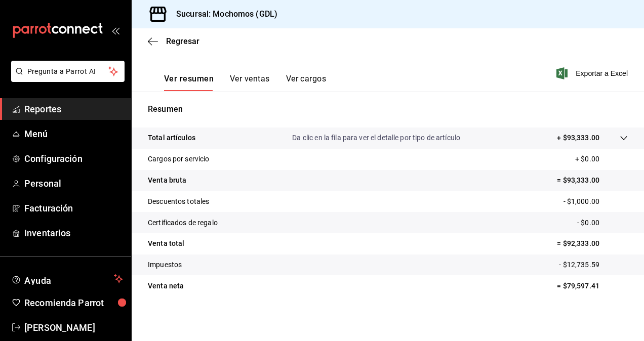 The width and height of the screenshot is (644, 341). I want to click on h3: Sucursal: Mochomos (GDL), so click(223, 14).